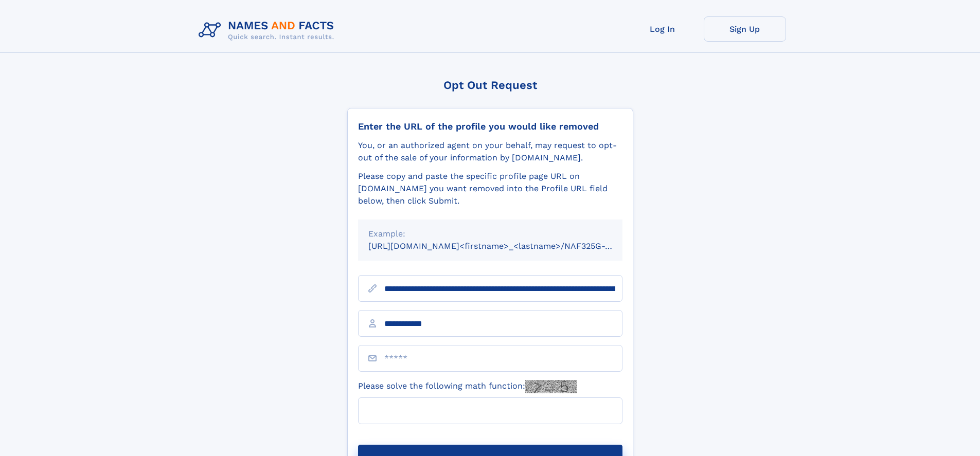 The height and width of the screenshot is (456, 980). What do you see at coordinates (490, 127) in the screenshot?
I see `div: Enter the URL of the profile you would like removed` at bounding box center [490, 127].